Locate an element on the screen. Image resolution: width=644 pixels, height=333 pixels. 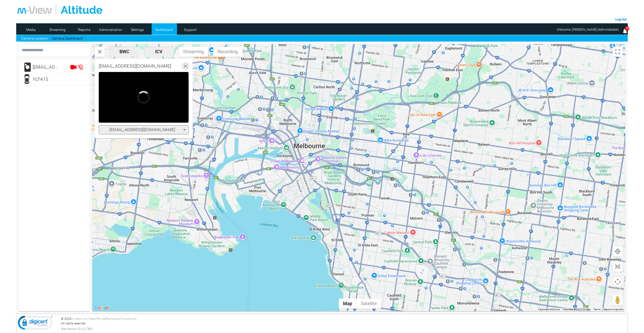
a: Settings is located at coordinates (138, 29).